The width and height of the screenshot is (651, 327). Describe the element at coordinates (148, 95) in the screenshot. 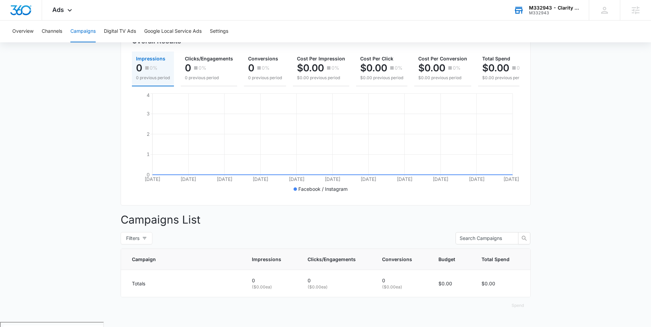

I see `tspan: 4` at that location.